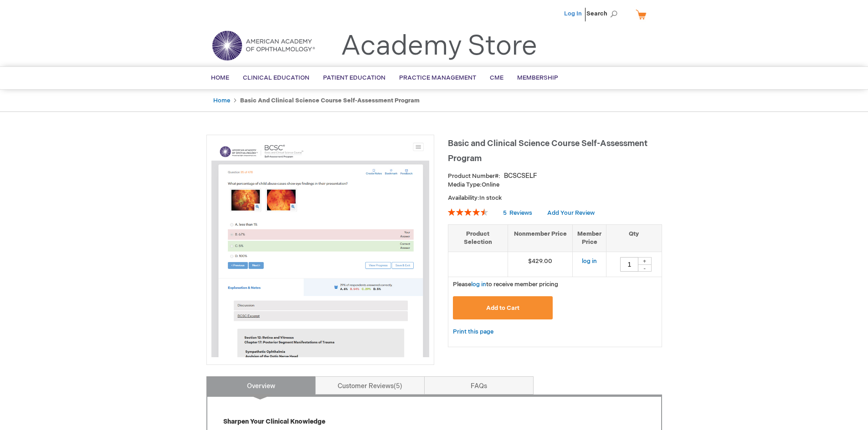 This screenshot has height=430, width=868. Describe the element at coordinates (540, 238) in the screenshot. I see `th: Nonmember Price` at that location.